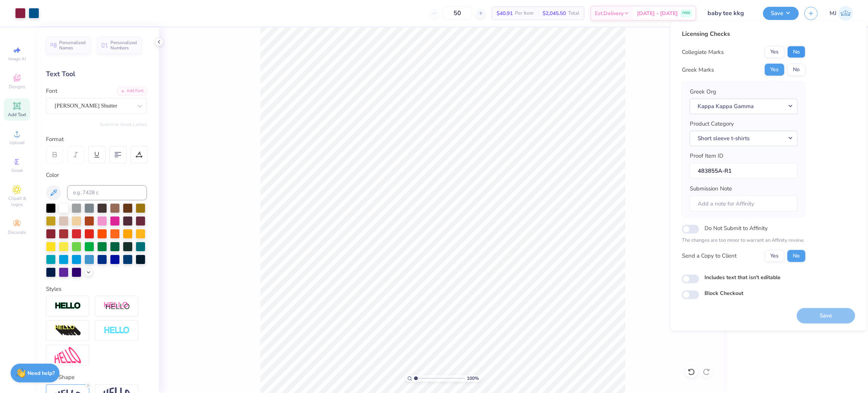 This screenshot has height=393, width=868. I want to click on label: Font, so click(52, 91).